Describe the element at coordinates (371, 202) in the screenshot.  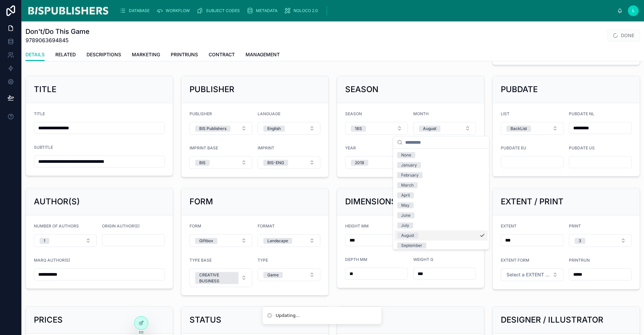
I see `h2: DIMENSIONS` at that location.